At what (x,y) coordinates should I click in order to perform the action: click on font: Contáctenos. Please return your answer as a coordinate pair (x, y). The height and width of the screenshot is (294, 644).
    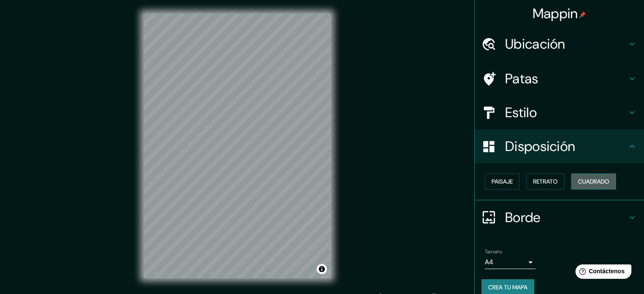
    Looking at the image, I should click on (37, 10).